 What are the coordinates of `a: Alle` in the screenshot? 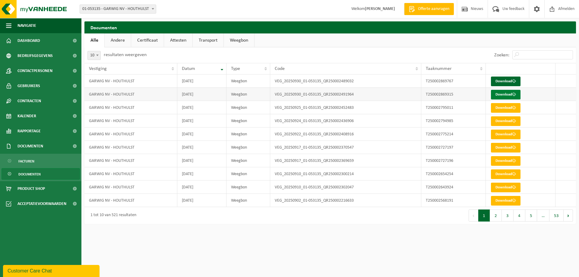 It's located at (94, 40).